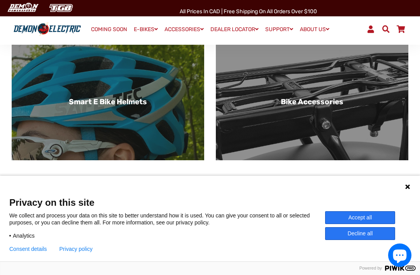  What do you see at coordinates (371, 268) in the screenshot?
I see `span: Powered by` at bounding box center [371, 268].